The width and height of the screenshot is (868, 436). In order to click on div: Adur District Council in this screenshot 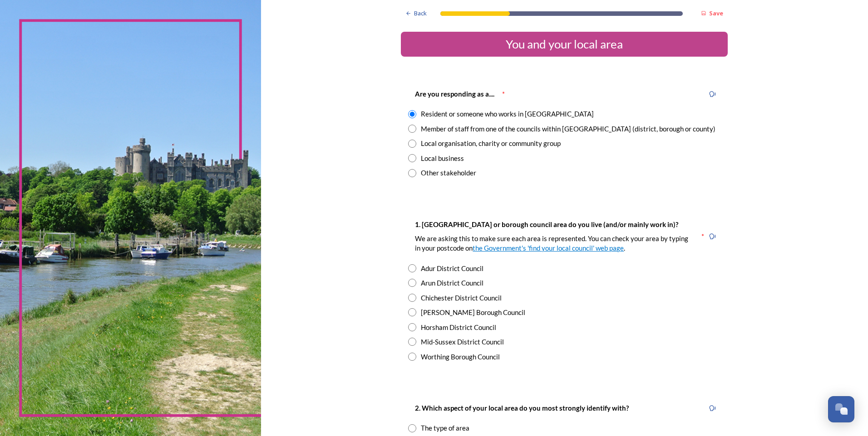, I will do `click(452, 269)`.